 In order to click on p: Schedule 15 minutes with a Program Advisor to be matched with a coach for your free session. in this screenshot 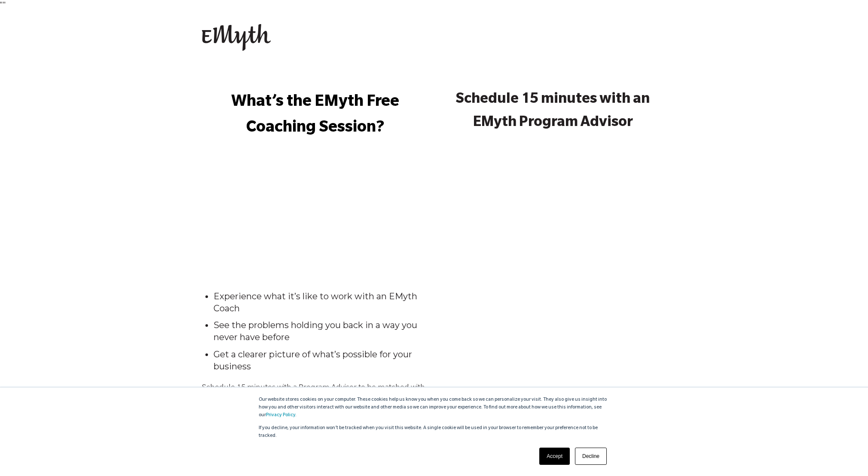, I will do `click(315, 395)`.